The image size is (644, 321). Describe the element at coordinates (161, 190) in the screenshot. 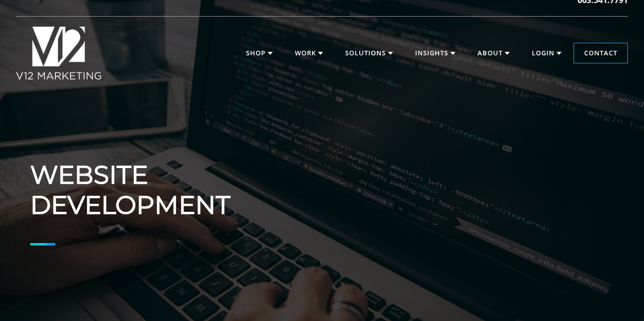

I see `h1: Website Development` at that location.